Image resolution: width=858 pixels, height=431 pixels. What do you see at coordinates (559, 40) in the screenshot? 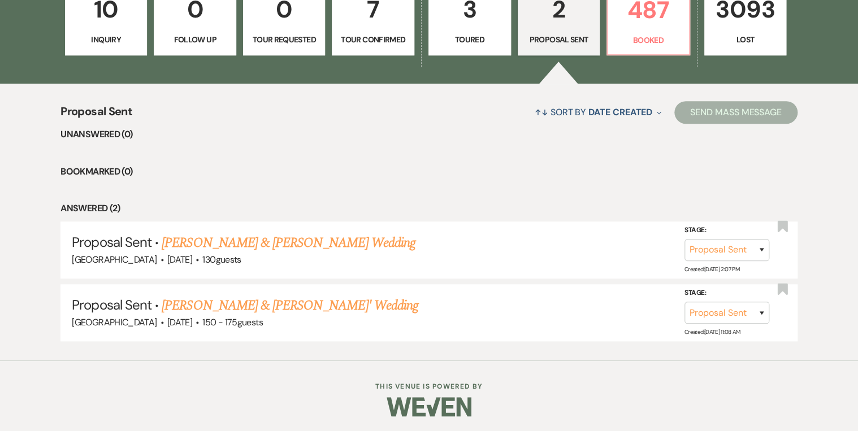
I see `p: Proposal Sent` at bounding box center [559, 40].